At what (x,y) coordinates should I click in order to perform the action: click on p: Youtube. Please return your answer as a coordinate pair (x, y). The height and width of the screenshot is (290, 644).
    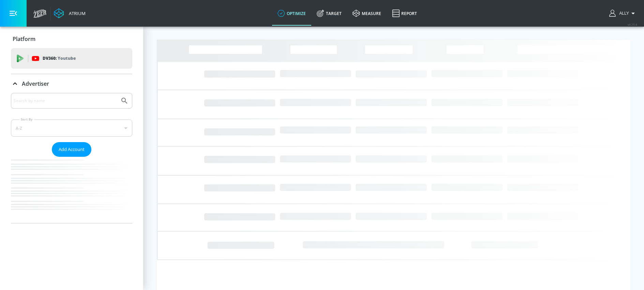
    Looking at the image, I should click on (66, 58).